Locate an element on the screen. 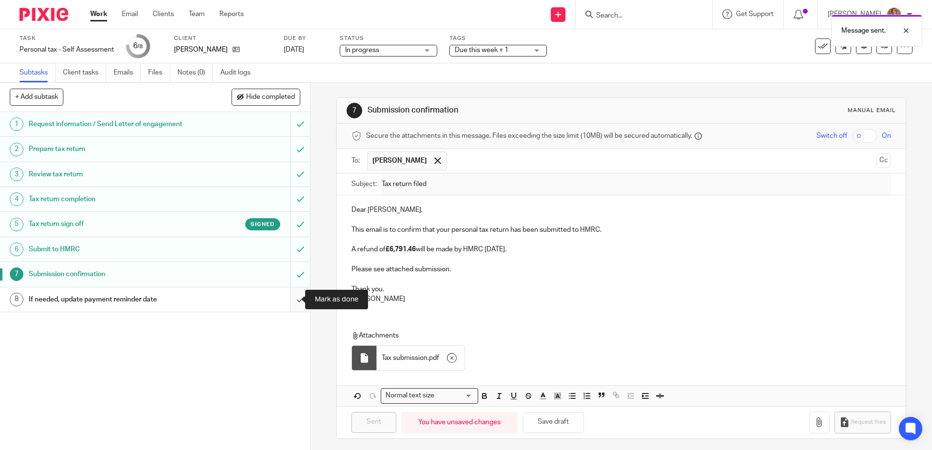 The width and height of the screenshot is (932, 450). span: Switch off is located at coordinates (832, 136).